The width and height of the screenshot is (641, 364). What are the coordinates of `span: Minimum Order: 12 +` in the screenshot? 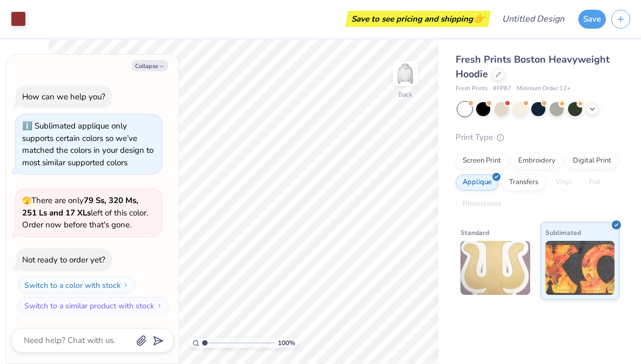 It's located at (544, 88).